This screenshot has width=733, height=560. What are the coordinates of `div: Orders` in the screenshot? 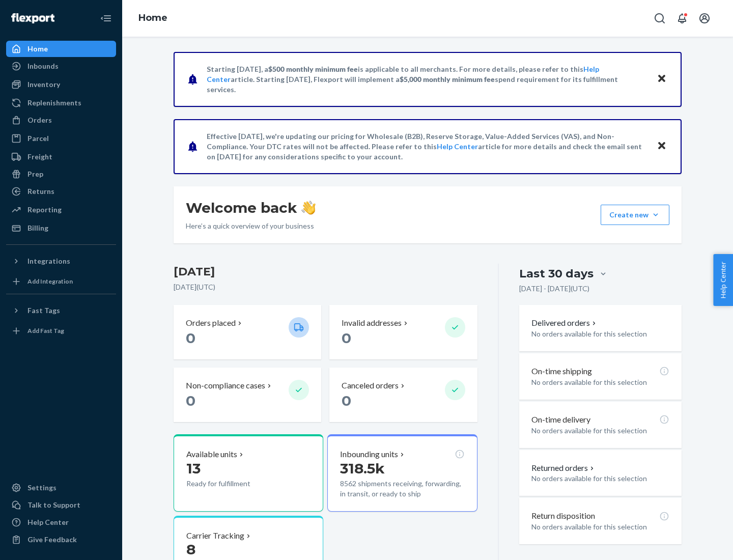 It's located at (40, 120).